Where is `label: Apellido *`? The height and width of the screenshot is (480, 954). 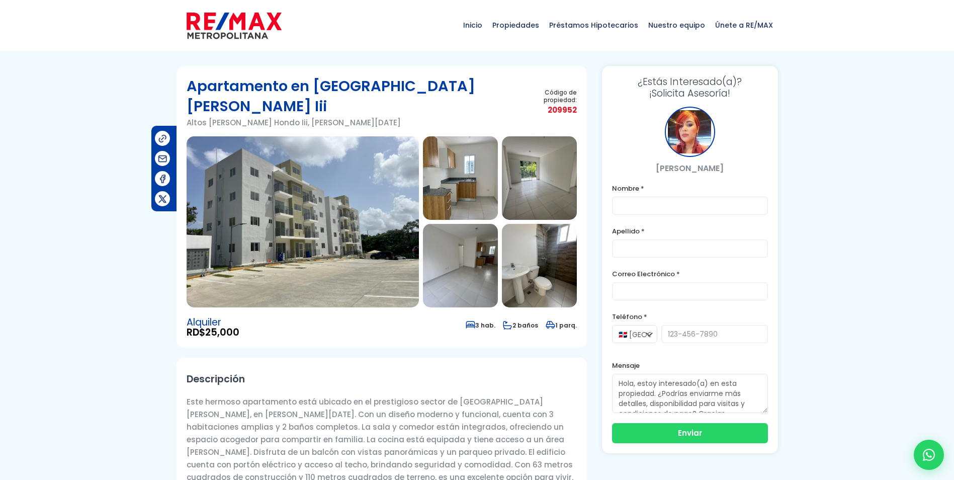
label: Apellido * is located at coordinates (690, 231).